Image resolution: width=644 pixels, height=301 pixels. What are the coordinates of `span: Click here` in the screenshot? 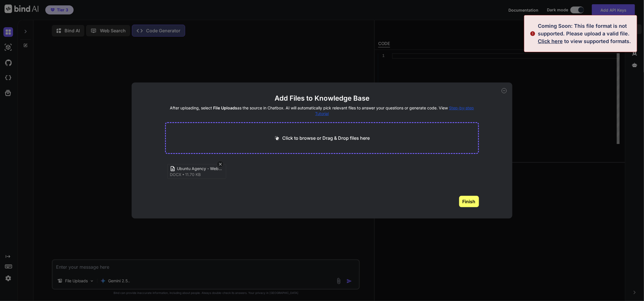 It's located at (551, 41).